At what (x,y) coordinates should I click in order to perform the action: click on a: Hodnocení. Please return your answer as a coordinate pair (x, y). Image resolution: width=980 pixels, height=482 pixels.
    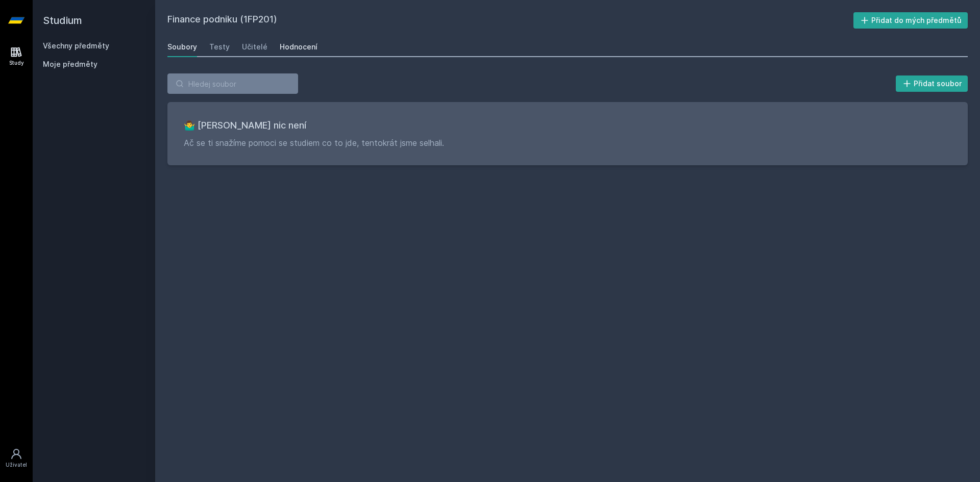
    Looking at the image, I should click on (298, 47).